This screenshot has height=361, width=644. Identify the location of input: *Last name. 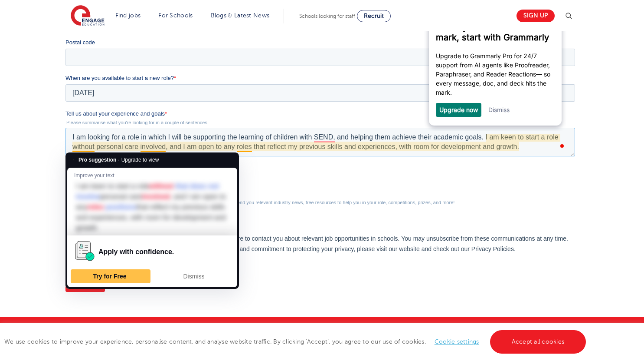
(383, 11).